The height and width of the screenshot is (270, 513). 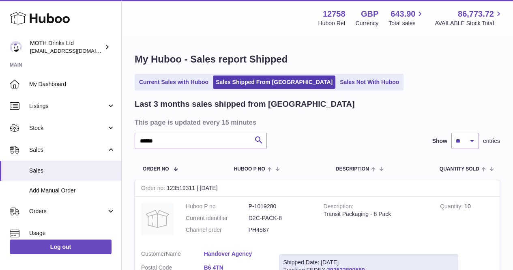 What do you see at coordinates (66, 47) in the screenshot?
I see `div: MOTH Drinks Ltd` at bounding box center [66, 47].